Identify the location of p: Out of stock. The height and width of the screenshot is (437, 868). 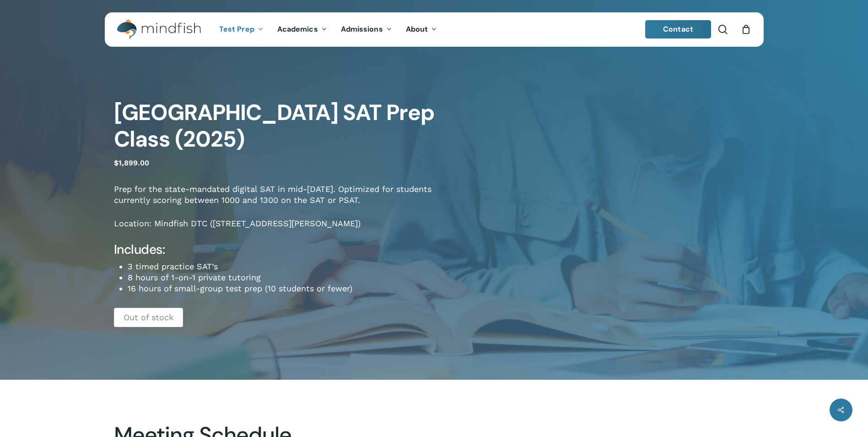
(148, 317).